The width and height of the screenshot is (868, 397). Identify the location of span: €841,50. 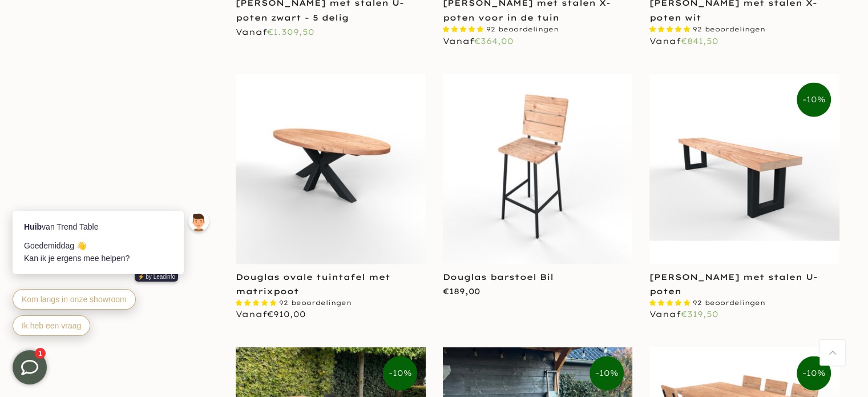
(700, 40).